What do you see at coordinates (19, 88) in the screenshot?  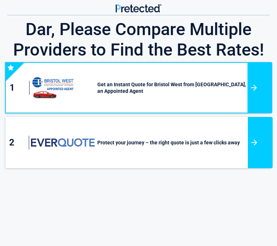 I see `div: 1` at bounding box center [19, 88].